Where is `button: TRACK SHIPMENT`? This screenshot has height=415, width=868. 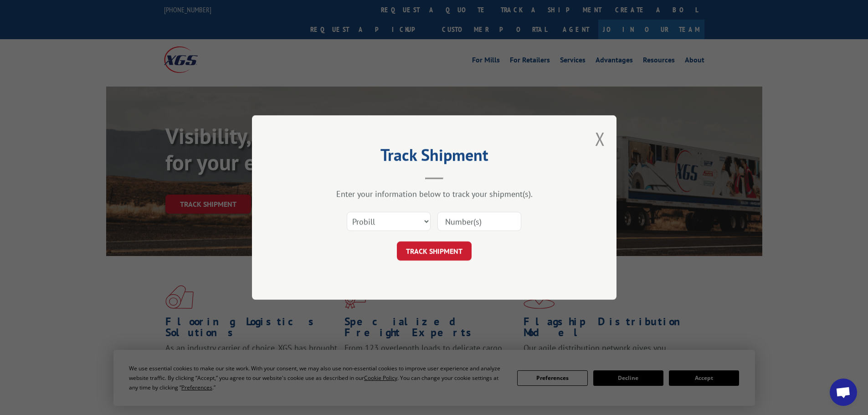 button: TRACK SHIPMENT is located at coordinates (434, 251).